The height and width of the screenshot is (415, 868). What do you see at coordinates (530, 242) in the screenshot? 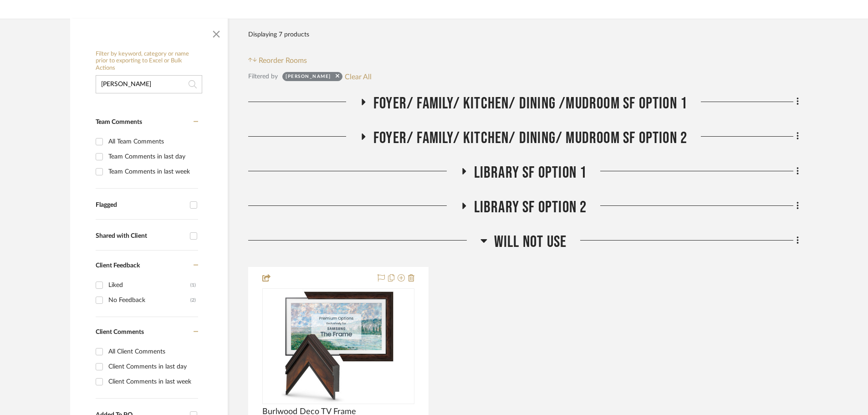
I see `span: Will NOT Use` at bounding box center [530, 242].